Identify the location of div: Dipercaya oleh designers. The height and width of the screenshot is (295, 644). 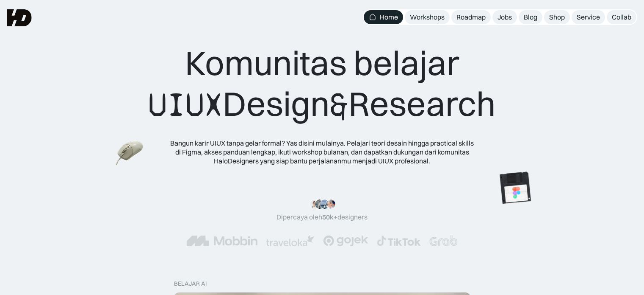
(322, 216).